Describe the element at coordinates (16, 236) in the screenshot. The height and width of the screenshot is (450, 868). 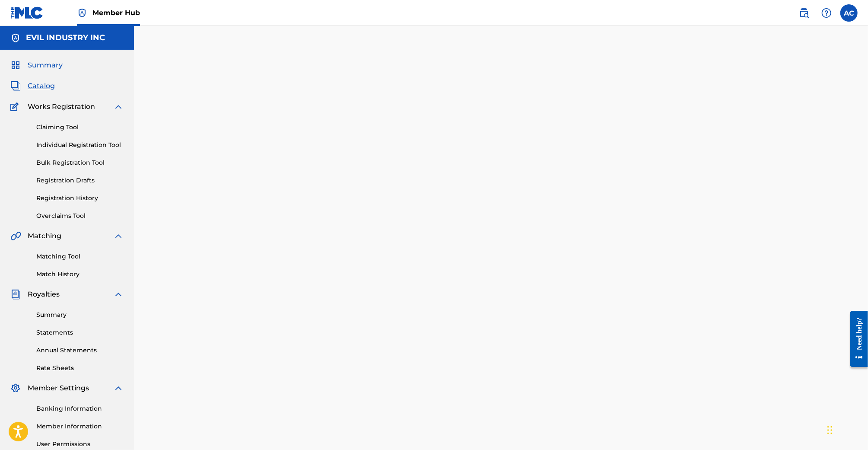
I see `img: Matching` at that location.